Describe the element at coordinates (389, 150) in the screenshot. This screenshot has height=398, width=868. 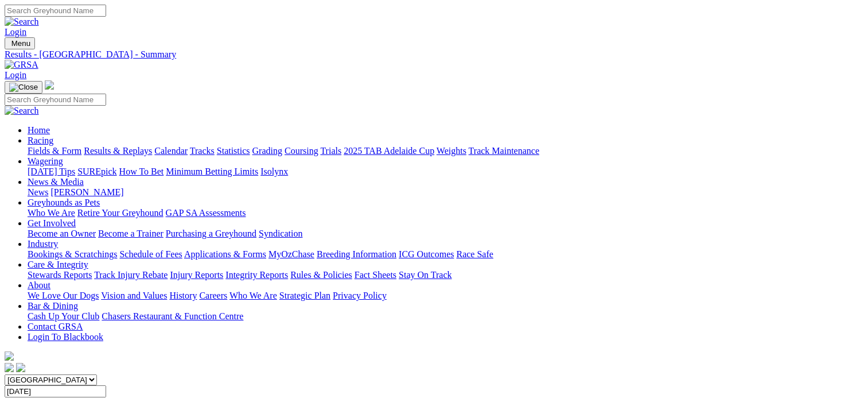
I see `a: 2025 TAB Adelaide Cup` at that location.